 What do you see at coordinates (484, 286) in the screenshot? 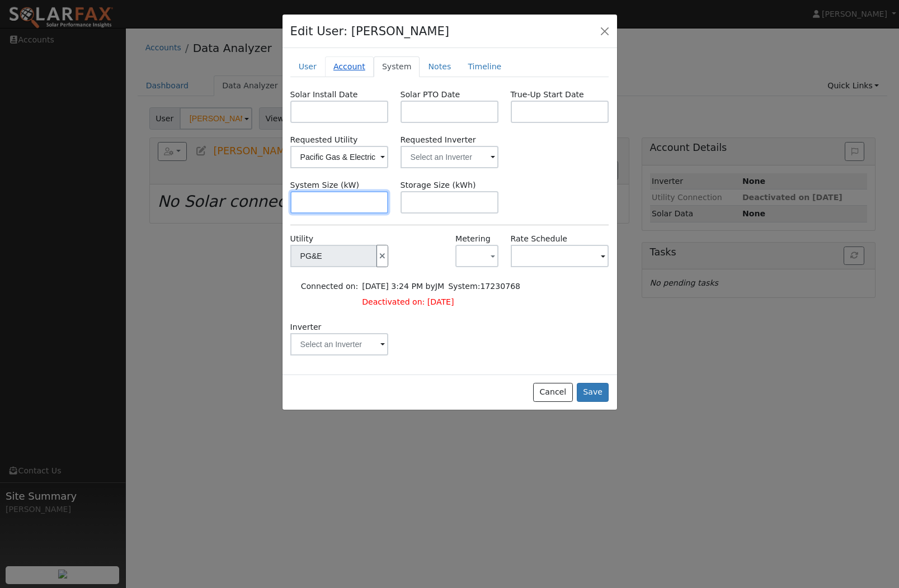
I see `td: System:` at bounding box center [484, 286].